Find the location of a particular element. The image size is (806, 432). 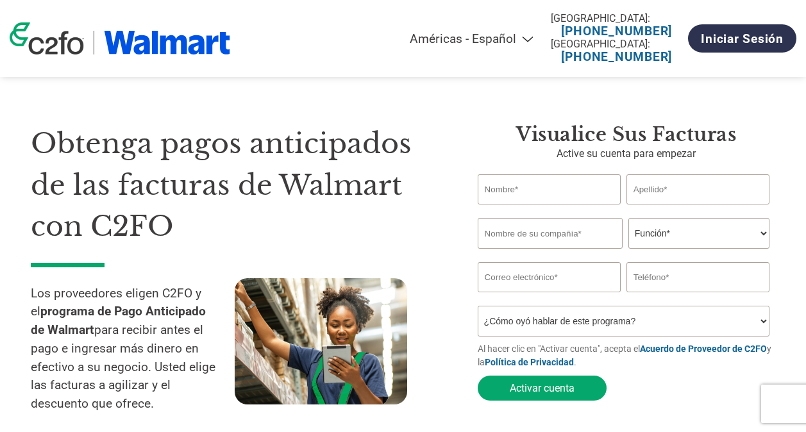

input: Nombre de su compañía* is located at coordinates (550, 233).